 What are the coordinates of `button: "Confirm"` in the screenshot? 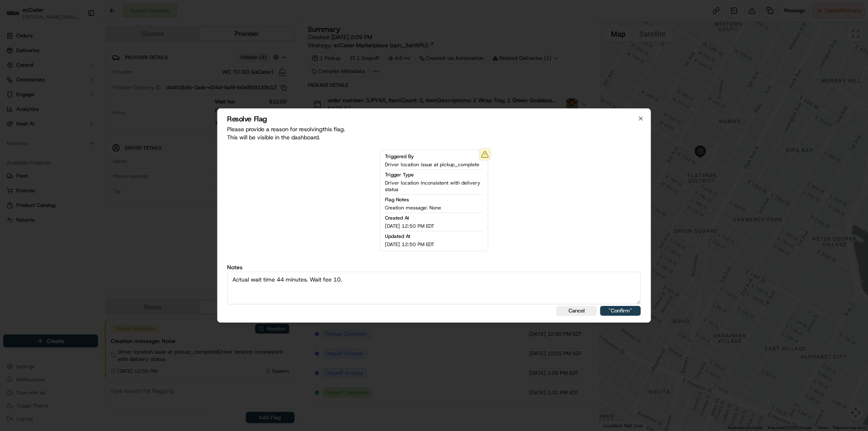 It's located at (621, 311).